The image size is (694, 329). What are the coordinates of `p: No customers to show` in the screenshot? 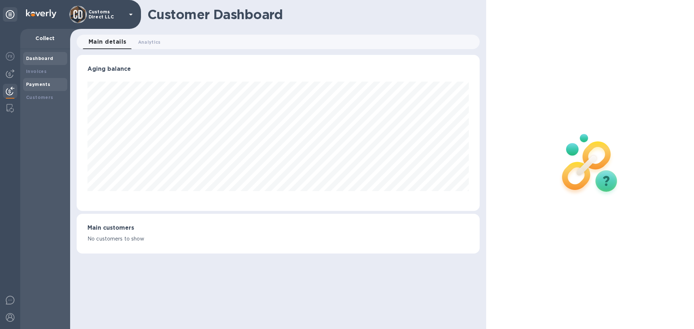 It's located at (278, 239).